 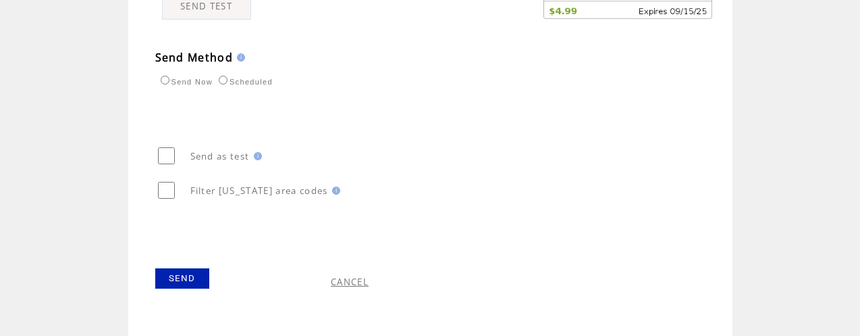 What do you see at coordinates (350, 282) in the screenshot?
I see `a: CANCEL` at bounding box center [350, 282].